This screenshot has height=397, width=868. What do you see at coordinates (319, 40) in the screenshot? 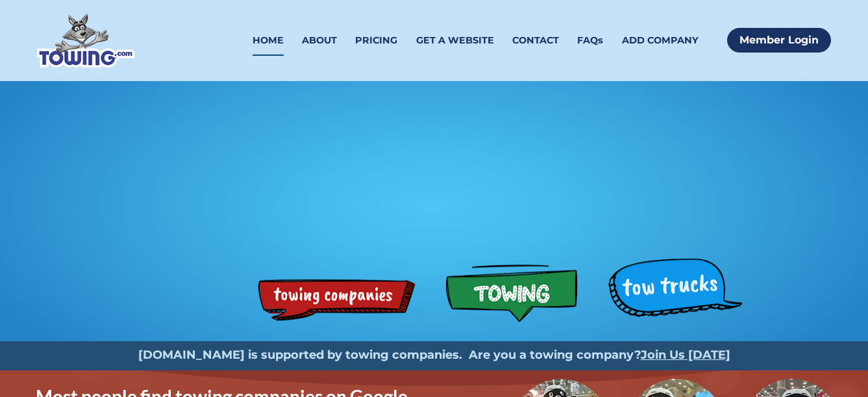
I see `a: ABOUT` at bounding box center [319, 40].